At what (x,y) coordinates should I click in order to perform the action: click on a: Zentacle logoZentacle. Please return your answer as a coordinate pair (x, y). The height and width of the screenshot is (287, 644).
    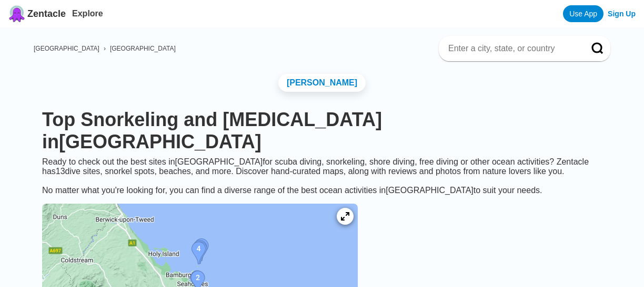
    Looking at the image, I should click on (37, 14).